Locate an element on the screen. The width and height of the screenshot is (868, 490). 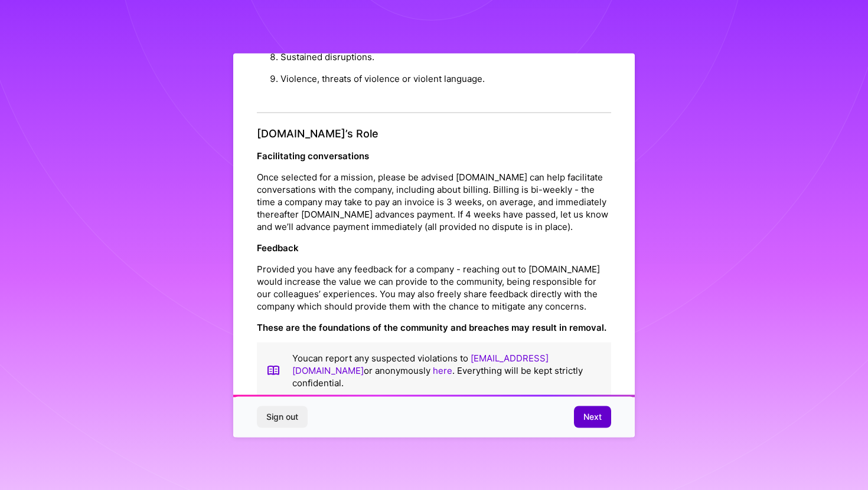
span: Sign out is located at coordinates (282, 417).